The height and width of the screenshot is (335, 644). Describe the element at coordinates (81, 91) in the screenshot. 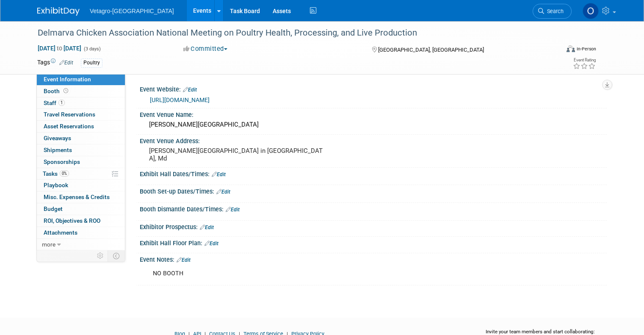

I see `a: Booth` at that location.